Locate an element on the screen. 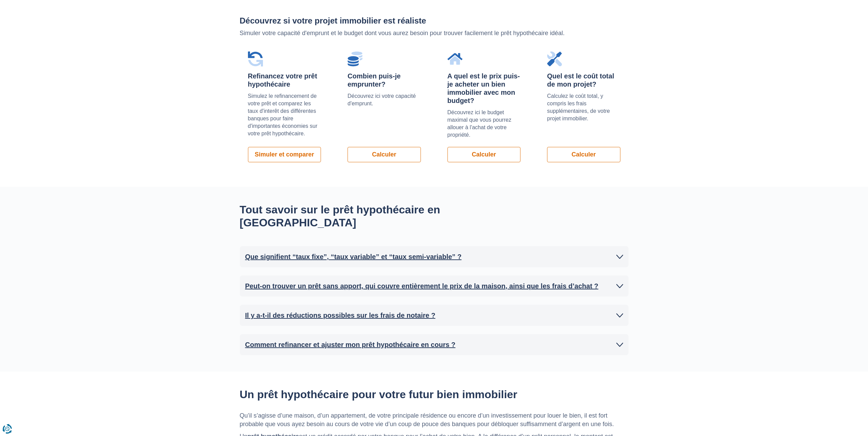  a: Que signifient “taux fixe”, “taux variable” et “taux semi-variable” ? is located at coordinates (435, 257).